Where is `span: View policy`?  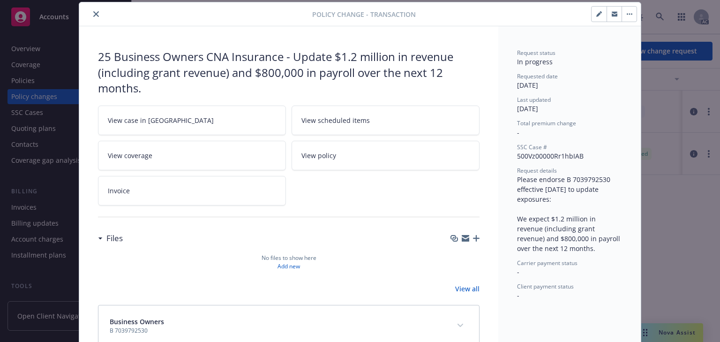
span: View policy is located at coordinates (319, 155).